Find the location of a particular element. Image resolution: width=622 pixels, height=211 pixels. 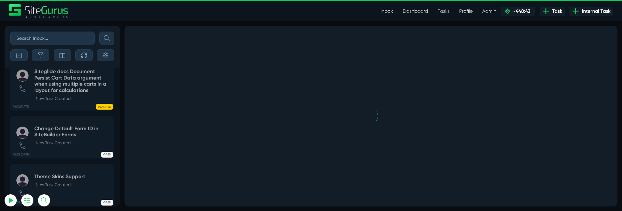

span: Internal Task is located at coordinates (595, 11).